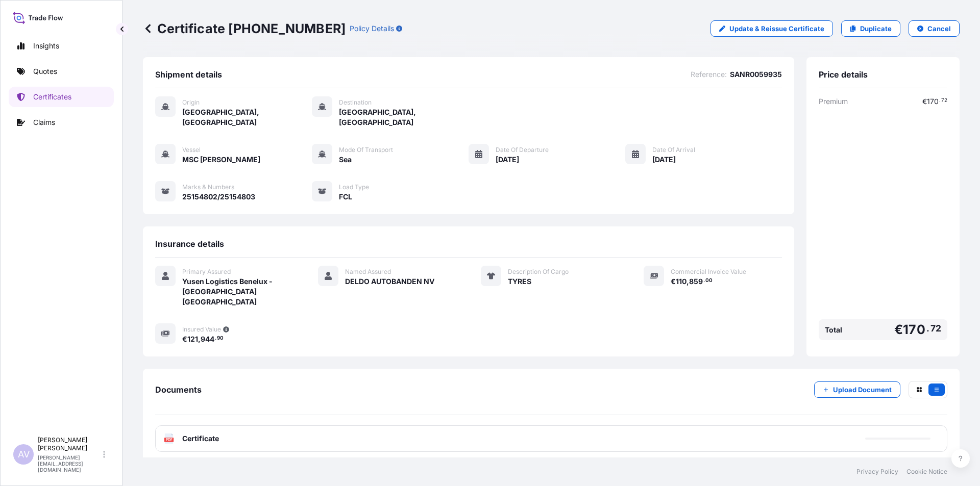  Describe the element at coordinates (219, 197) in the screenshot. I see `span: 25154802/25154803` at that location.